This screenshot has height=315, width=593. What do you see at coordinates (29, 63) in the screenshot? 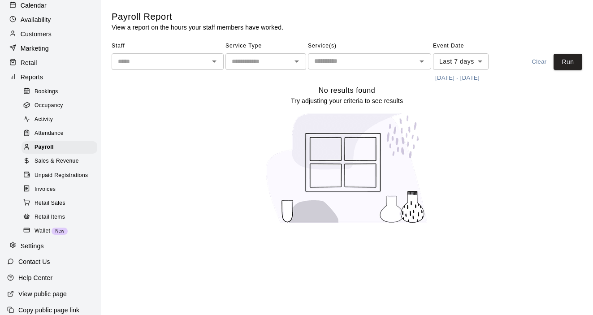
I see `p: Retail` at bounding box center [29, 63].